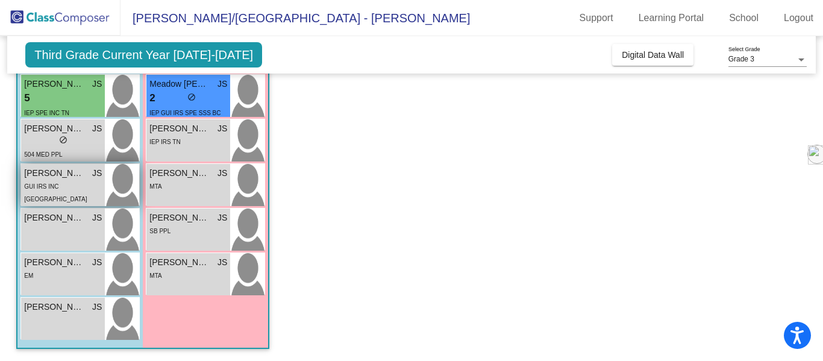 The width and height of the screenshot is (823, 361). I want to click on span: 504 MED PPL, so click(43, 154).